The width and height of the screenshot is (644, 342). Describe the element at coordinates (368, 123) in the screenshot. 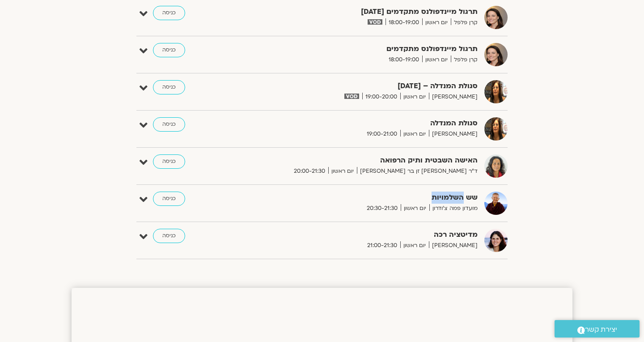

I see `strong: סגולת המנדלה` at that location.